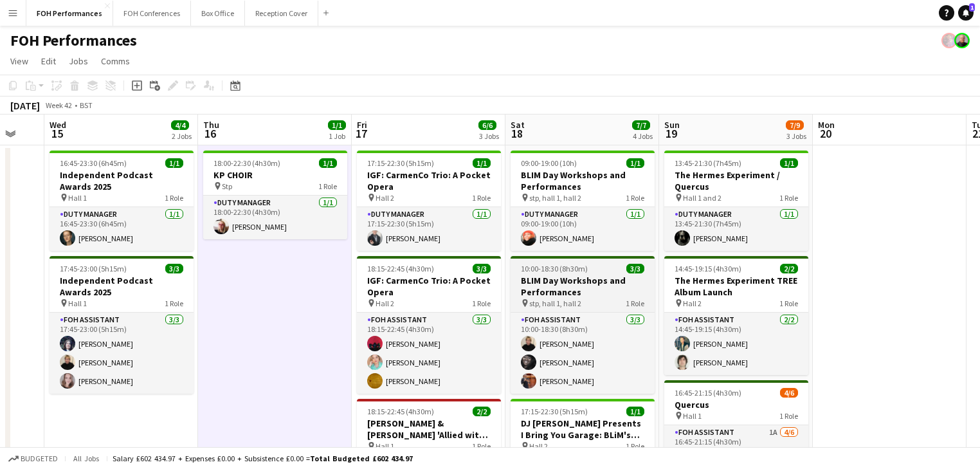 Image resolution: width=980 pixels, height=469 pixels. I want to click on span: 20, so click(825, 133).